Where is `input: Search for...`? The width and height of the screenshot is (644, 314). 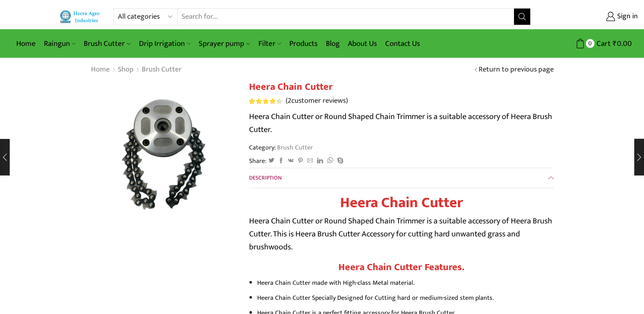
input: Search for... is located at coordinates (346, 17).